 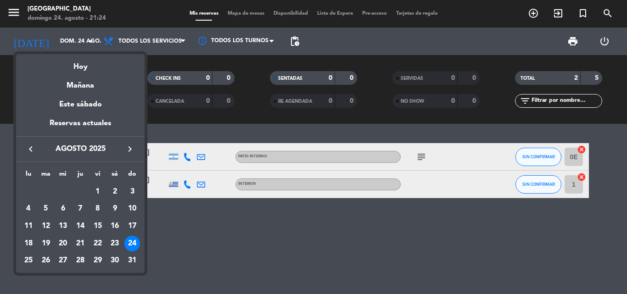 What do you see at coordinates (98, 226) in the screenshot?
I see `div: 15` at bounding box center [98, 226].